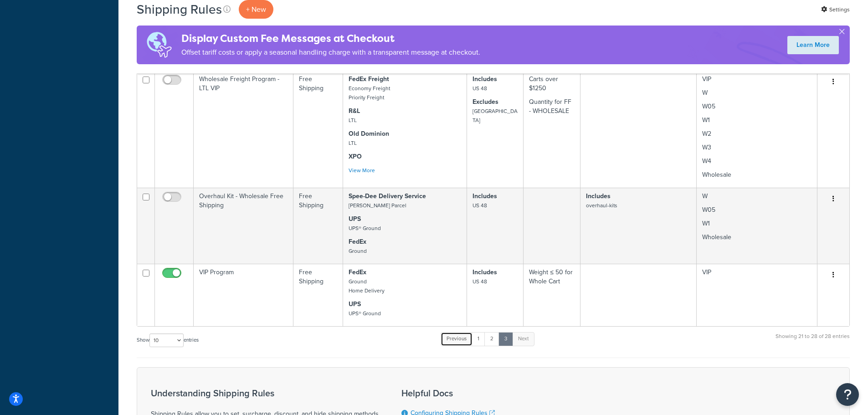  Describe the element at coordinates (243, 226) in the screenshot. I see `td: Overhaul Kit - Wholesale Free Shipping` at that location.